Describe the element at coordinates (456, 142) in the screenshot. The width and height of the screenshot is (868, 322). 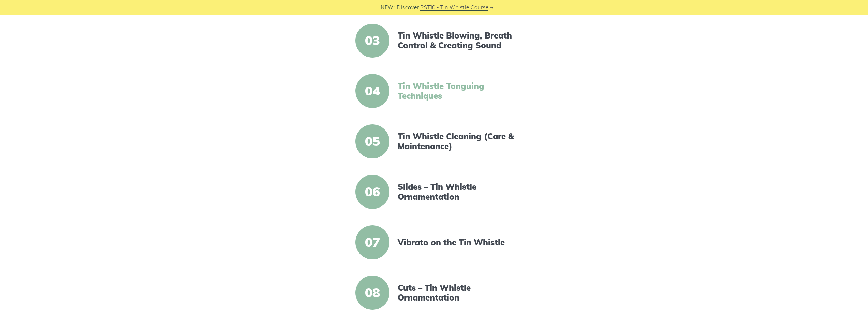
I see `a: Tin Whistle Cleaning (Care & Maintenance)` at that location.